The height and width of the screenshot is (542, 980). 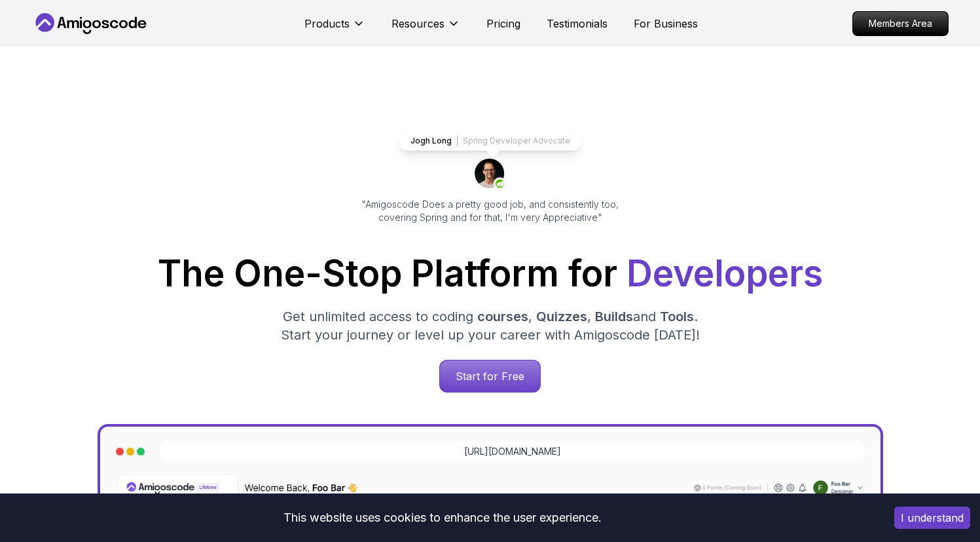 What do you see at coordinates (490, 211) in the screenshot?
I see `p: "Amigoscode Does a pretty good job, and consistently too, covering Spring and for that, I'm very ...` at bounding box center [490, 211].